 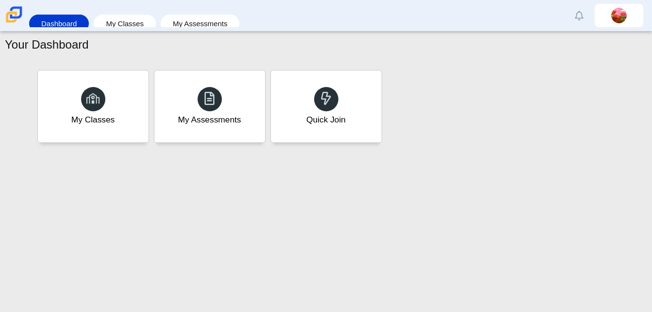 I want to click on div: My Assessments, so click(x=210, y=119).